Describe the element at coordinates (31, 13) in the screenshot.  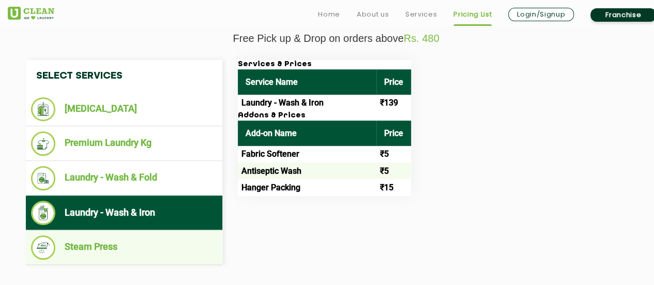
I see `img: UClean Laundry and Dry Cleaning` at that location.